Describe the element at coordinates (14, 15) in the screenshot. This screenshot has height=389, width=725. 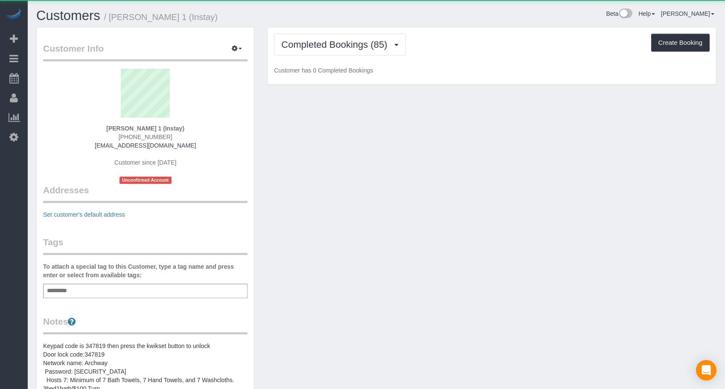
I see `img: Automaid Logo` at that location.